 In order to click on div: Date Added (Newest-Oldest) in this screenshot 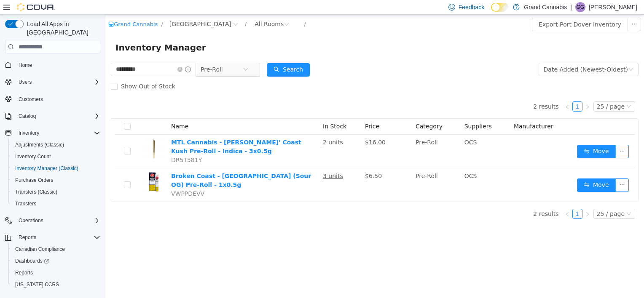, I will do `click(480, 55)`.